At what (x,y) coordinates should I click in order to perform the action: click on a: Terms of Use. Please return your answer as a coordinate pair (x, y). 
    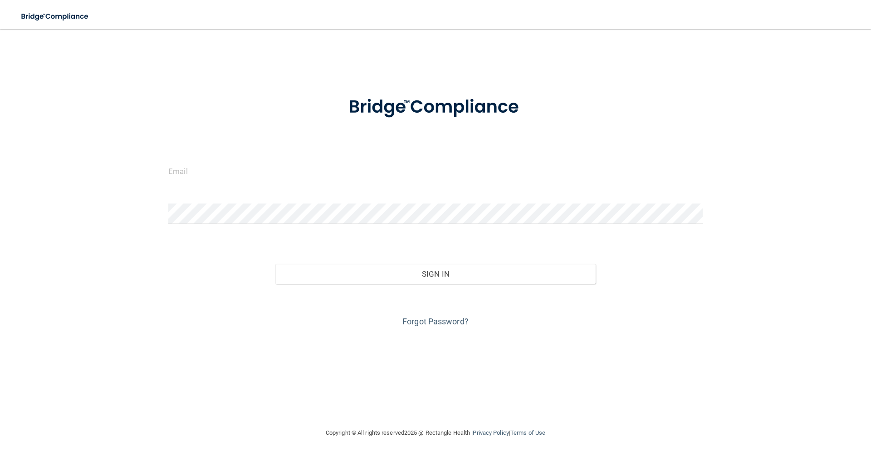
    Looking at the image, I should click on (528, 432).